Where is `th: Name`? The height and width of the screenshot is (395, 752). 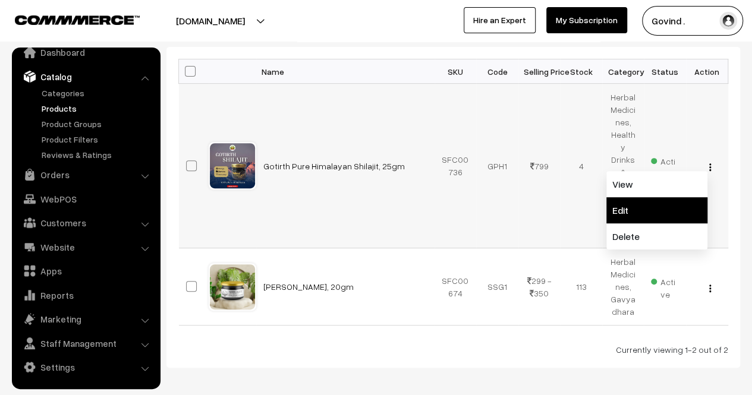 th: Name is located at coordinates (345, 71).